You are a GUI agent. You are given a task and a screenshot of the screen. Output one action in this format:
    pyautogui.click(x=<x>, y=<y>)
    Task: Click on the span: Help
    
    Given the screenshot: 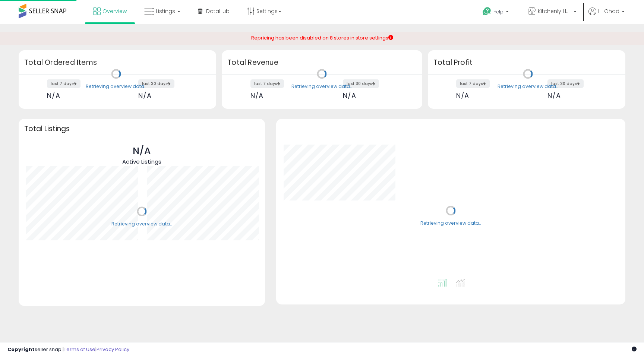 What is the action you would take?
    pyautogui.click(x=498, y=12)
    